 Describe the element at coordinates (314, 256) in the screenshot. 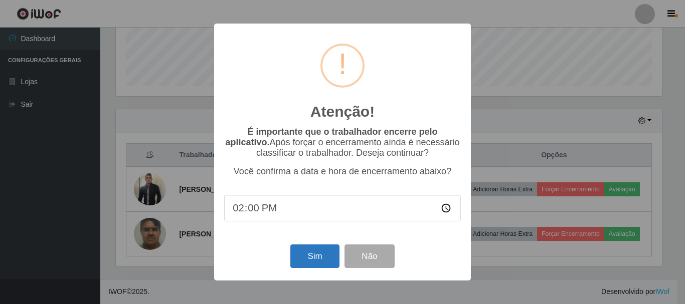

I see `button: Sim` at that location.